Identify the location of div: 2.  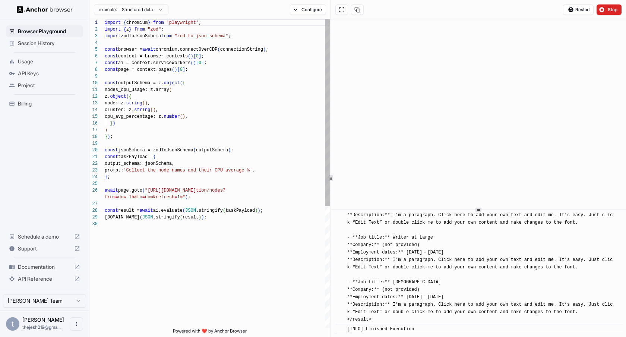
(94, 29).